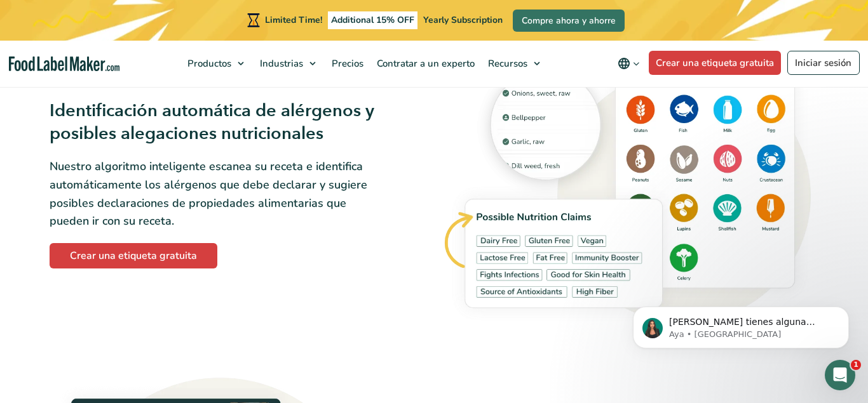 This screenshot has width=868, height=403. What do you see at coordinates (137, 55) in the screenshot?
I see `p: Message from Aya, sent Ahora` at bounding box center [137, 55].